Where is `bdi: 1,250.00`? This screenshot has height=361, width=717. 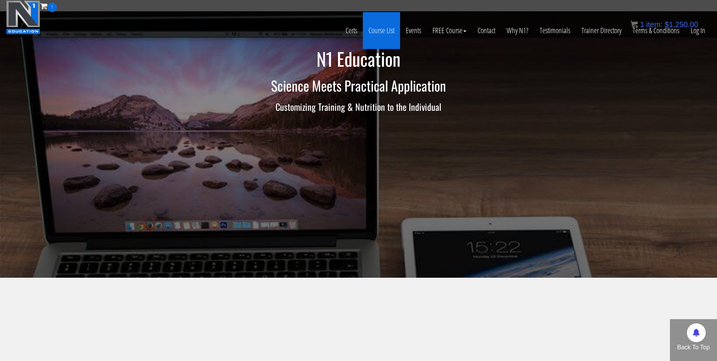 bdi: 1,250.00 is located at coordinates (681, 24).